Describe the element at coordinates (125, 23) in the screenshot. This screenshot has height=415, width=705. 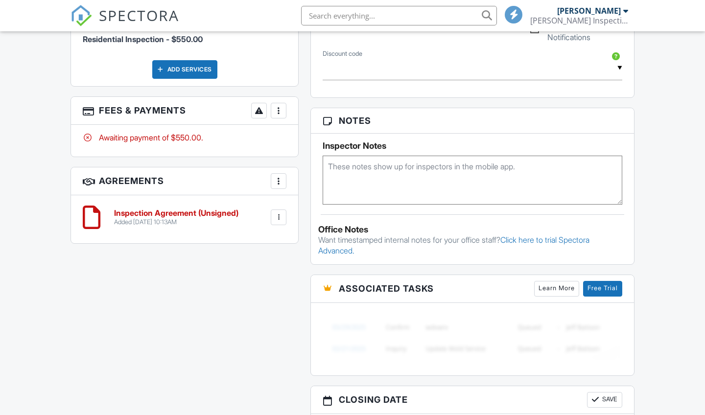
I see `a: SPECTORA` at that location.